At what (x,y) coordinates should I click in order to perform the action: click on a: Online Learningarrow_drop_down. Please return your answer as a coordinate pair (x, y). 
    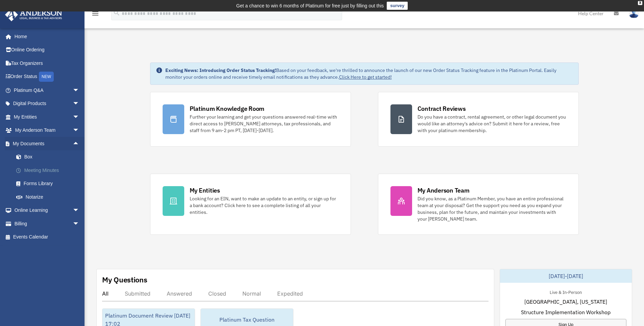
    Looking at the image, I should click on (47, 210).